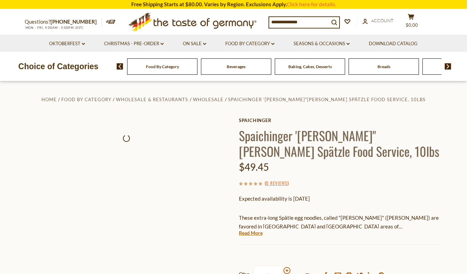 This screenshot has width=467, height=274. Describe the element at coordinates (321, 44) in the screenshot. I see `a: Seasons & Occasions` at that location.